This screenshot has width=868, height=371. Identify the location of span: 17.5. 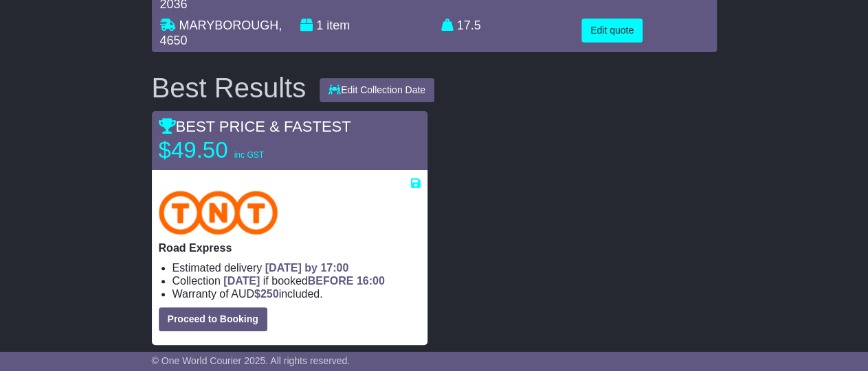
(468, 25).